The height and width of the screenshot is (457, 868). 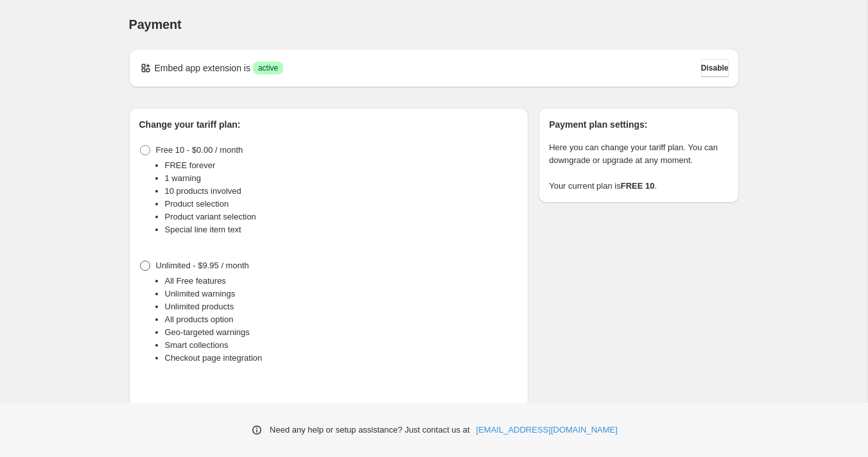 What do you see at coordinates (715, 68) in the screenshot?
I see `span: Disable` at bounding box center [715, 68].